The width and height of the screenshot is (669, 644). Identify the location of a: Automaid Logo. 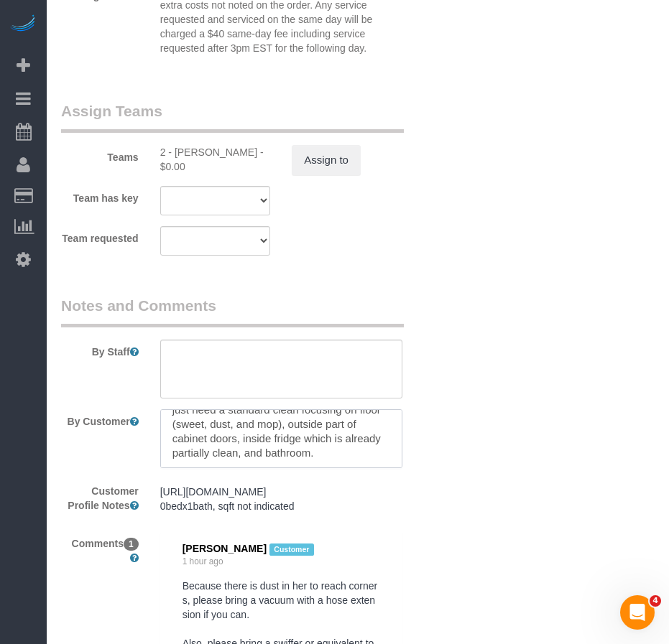
(23, 24).